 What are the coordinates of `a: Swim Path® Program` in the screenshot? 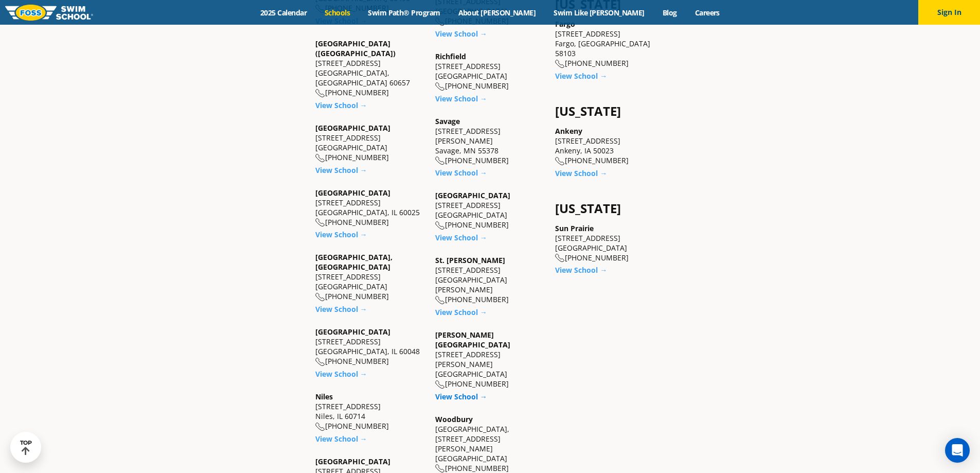 It's located at (404, 12).